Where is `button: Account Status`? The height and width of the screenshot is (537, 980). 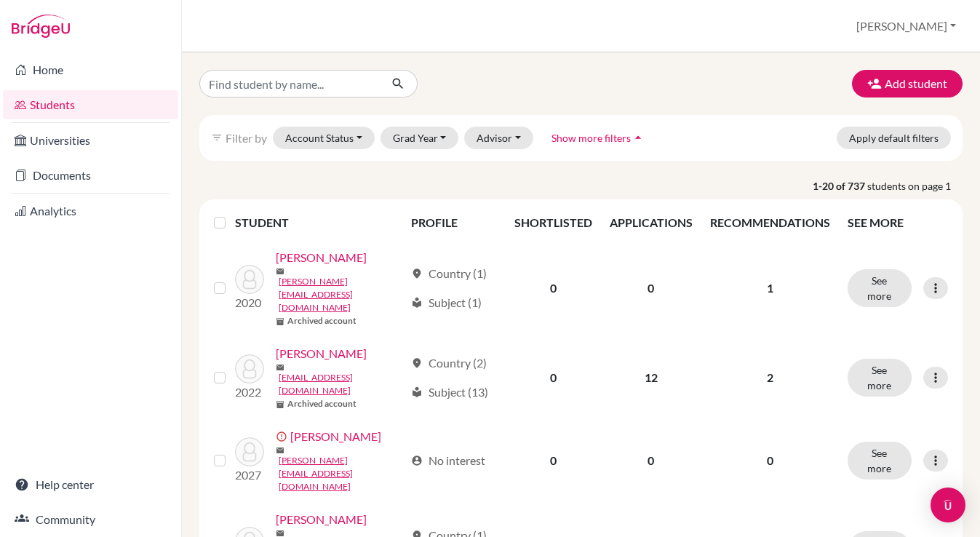 button: Account Status is located at coordinates (324, 138).